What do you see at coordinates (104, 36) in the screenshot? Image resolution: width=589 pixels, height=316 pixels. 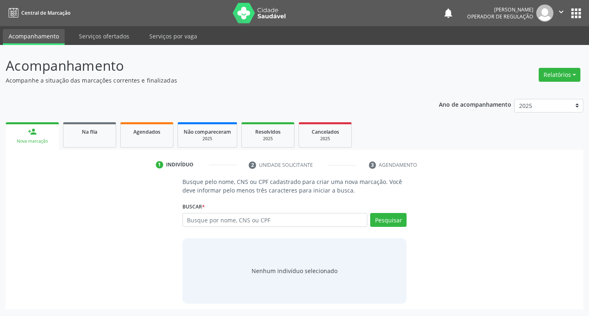 I see `a: Serviços ofertados` at bounding box center [104, 36].